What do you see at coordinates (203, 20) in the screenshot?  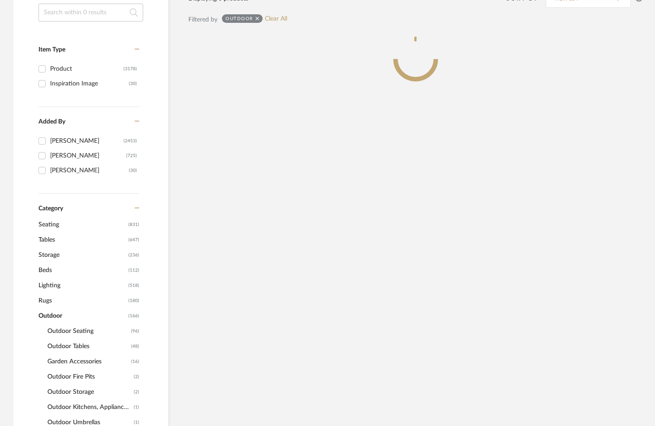 I see `div: Filtered by` at bounding box center [203, 20].